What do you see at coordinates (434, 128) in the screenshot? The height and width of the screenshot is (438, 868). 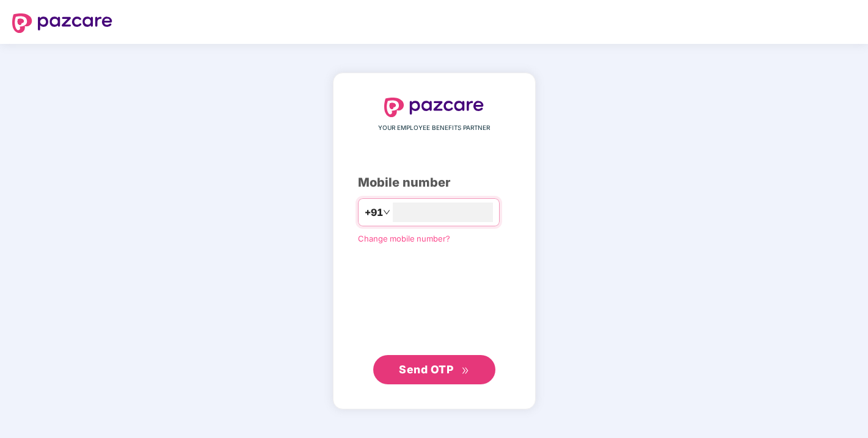 I see `span: YOUR EMPLOYEE BENEFITS PARTNER` at bounding box center [434, 128].